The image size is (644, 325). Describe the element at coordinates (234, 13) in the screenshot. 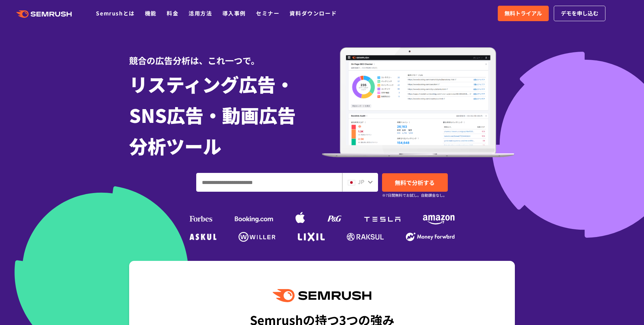

I see `a: 導入事例` at that location.